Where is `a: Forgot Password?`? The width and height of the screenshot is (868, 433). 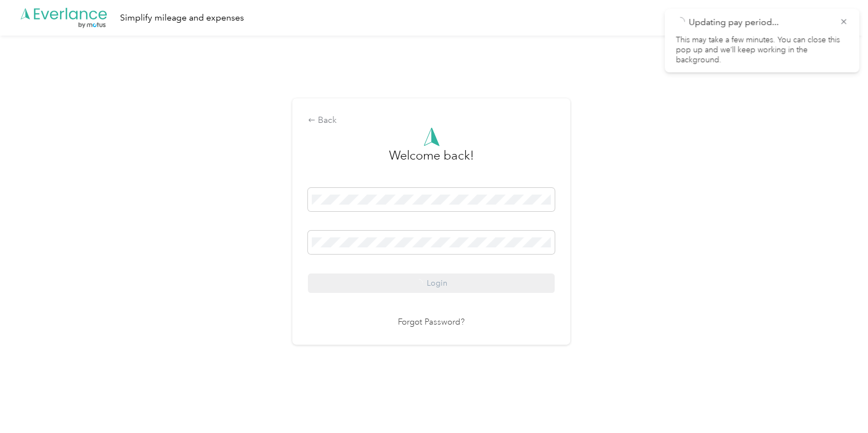 a: Forgot Password? is located at coordinates (431, 322).